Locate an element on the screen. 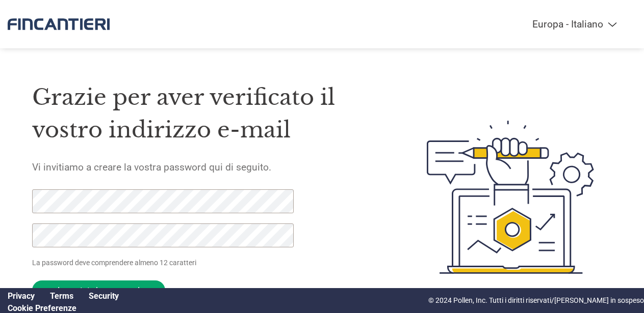  h5: Vi invitiamo a creare la vostra password qui di seguito. is located at coordinates (206, 167).